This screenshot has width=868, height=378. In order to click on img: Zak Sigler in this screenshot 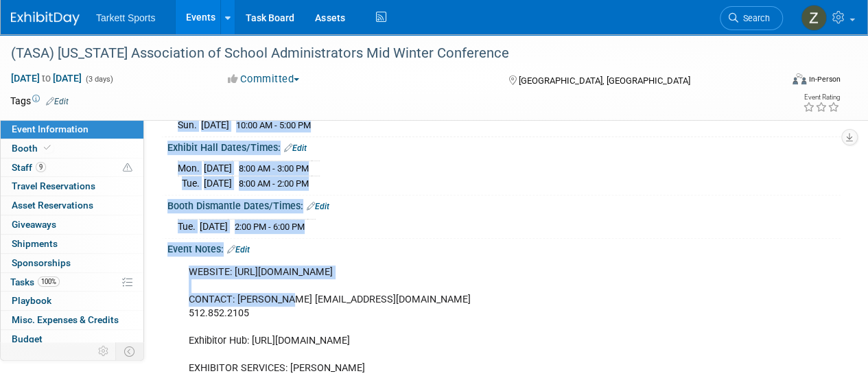, I will do `click(814, 18)`.